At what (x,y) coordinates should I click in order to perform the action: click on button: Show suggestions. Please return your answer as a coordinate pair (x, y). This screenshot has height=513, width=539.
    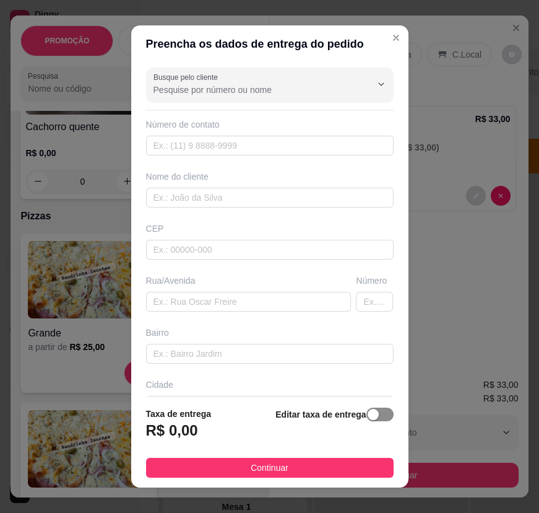
    Looking at the image, I should click on (381, 84).